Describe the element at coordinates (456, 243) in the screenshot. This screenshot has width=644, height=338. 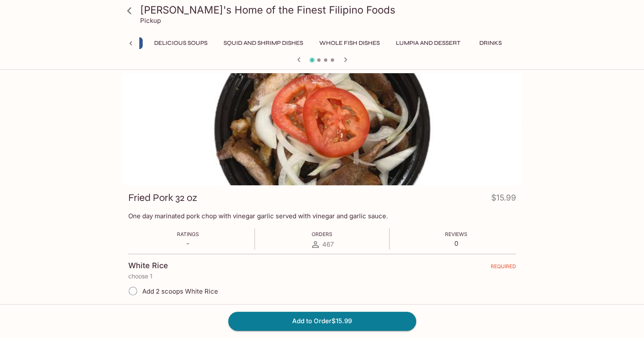
I see `p: 0` at that location.